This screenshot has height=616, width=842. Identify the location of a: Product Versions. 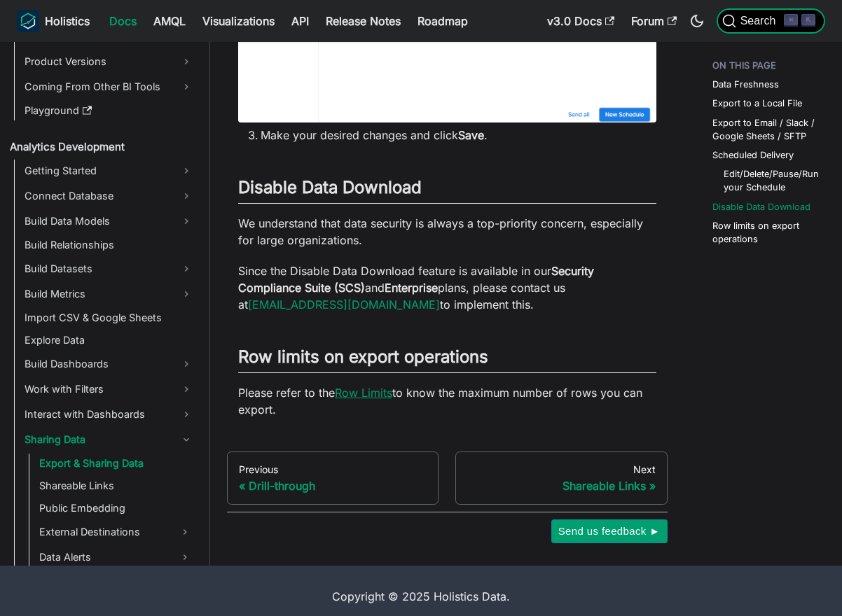
(108, 62).